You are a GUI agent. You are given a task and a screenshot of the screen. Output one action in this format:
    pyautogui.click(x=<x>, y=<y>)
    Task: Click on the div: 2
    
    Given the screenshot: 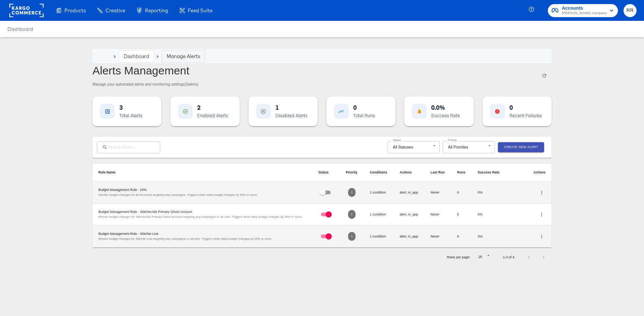 What is the action you would take?
    pyautogui.click(x=213, y=107)
    